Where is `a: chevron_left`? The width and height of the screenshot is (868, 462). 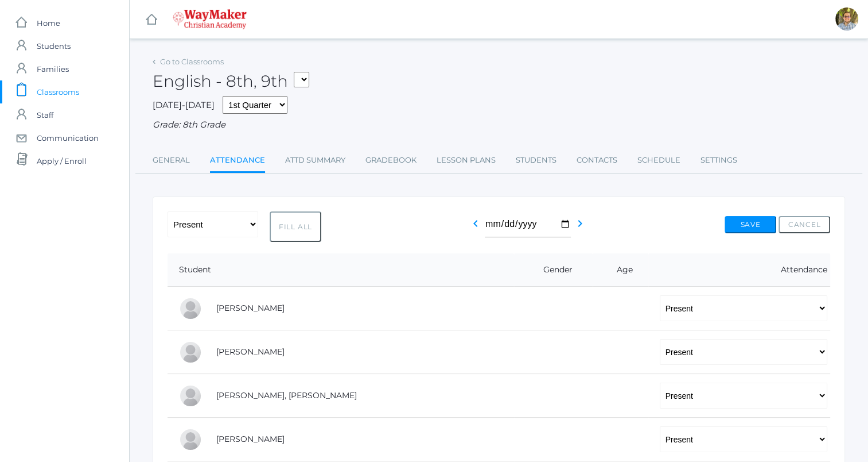 a: chevron_left is located at coordinates (475, 227).